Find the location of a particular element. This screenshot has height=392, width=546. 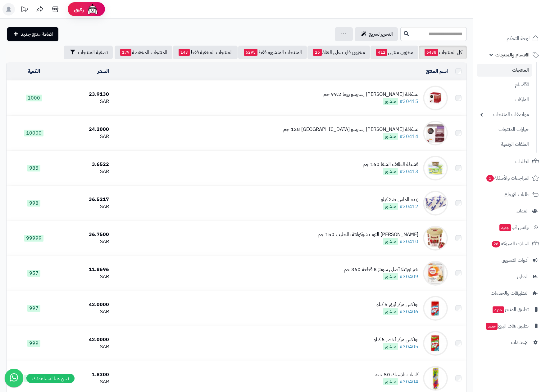

div: زبدة الماس 2.5 كيلو is located at coordinates (399, 200).